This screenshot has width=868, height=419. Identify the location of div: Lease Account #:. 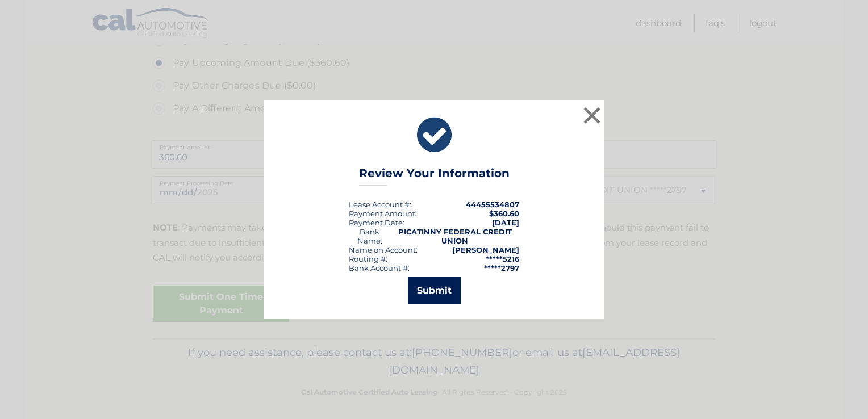
(380, 204).